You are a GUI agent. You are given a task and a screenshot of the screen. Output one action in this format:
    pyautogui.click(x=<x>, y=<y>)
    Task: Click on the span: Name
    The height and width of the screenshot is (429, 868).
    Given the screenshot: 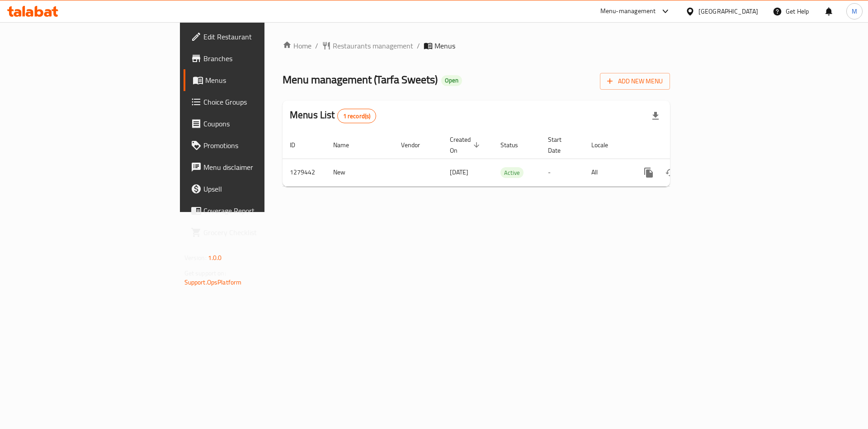 What is the action you would take?
    pyautogui.click(x=347, y=145)
    